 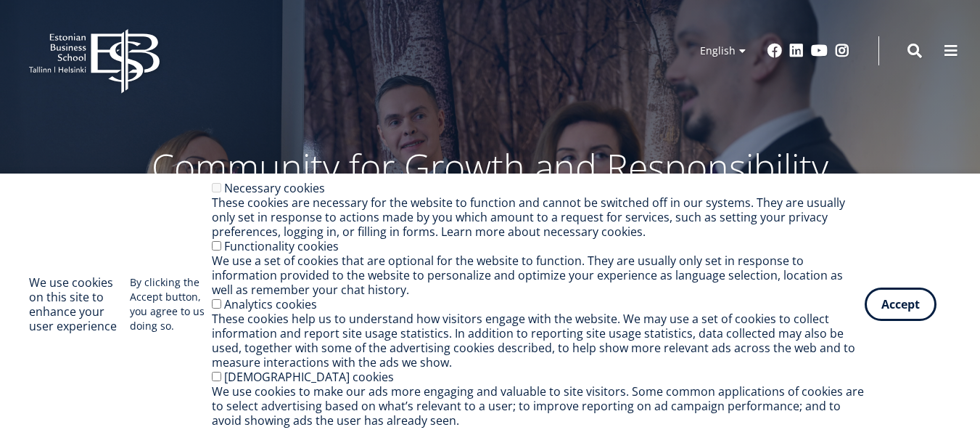 I want to click on div: These cookies are necessary for the website to function and cannot be switched off in our systems..., so click(x=538, y=217).